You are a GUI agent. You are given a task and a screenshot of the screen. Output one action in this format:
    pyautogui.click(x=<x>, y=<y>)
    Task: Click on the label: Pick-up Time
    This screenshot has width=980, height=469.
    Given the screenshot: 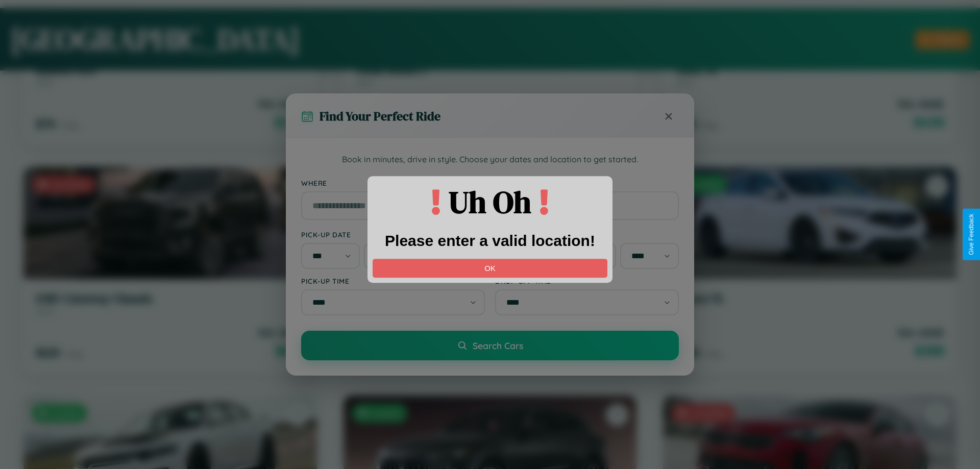 What is the action you would take?
    pyautogui.click(x=393, y=281)
    